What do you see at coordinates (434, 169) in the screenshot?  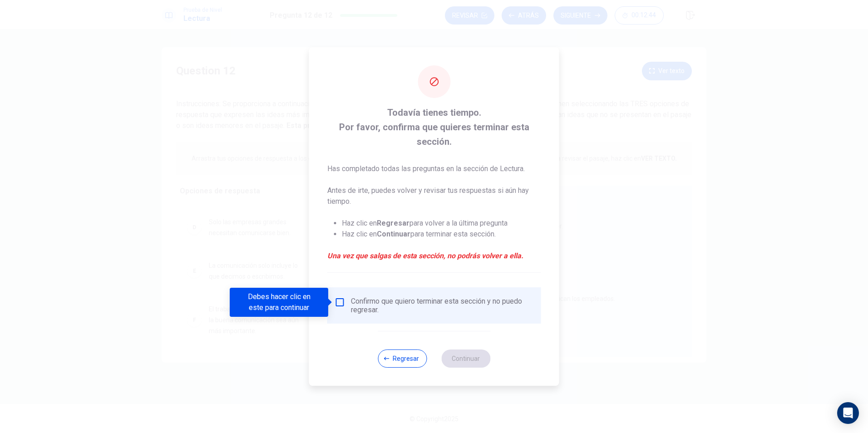 I see `p: Has completado todas las preguntas en la sección de Lectura.` at bounding box center [434, 169].